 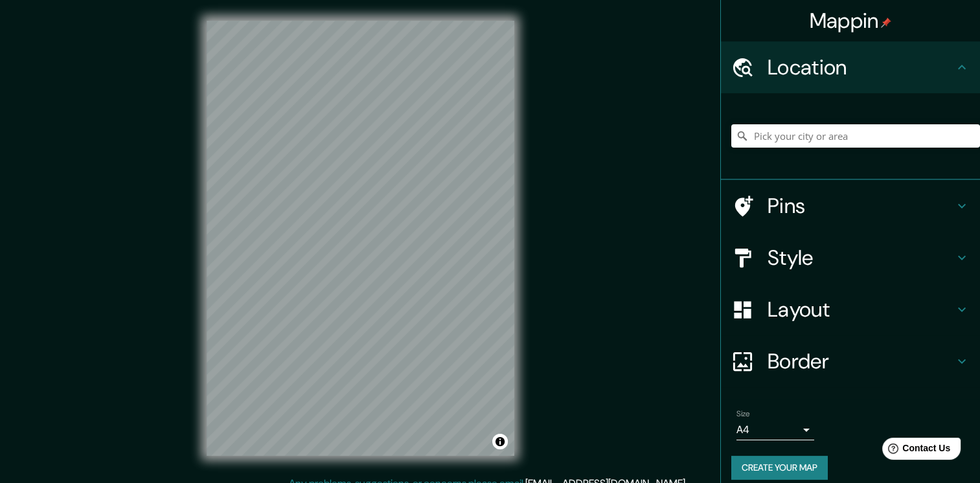 What do you see at coordinates (851, 206) in the screenshot?
I see `div: Pins` at bounding box center [851, 206].